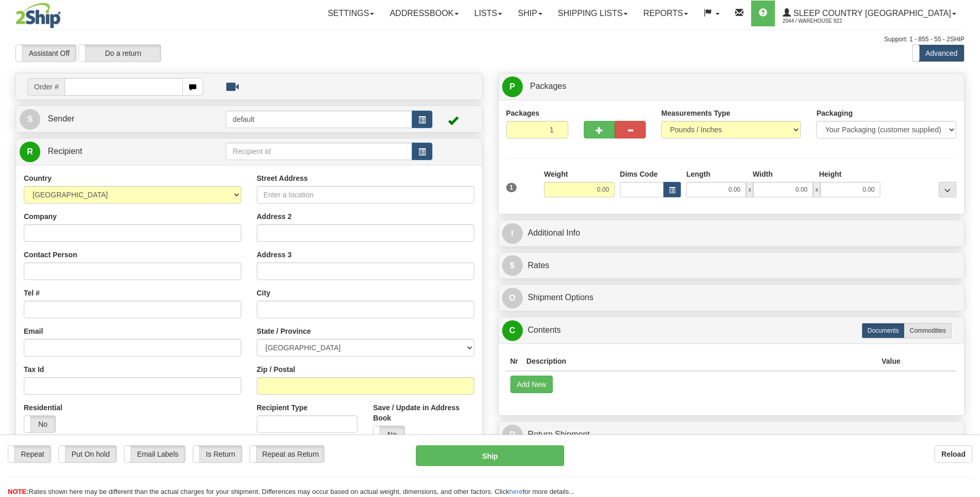  What do you see at coordinates (282, 408) in the screenshot?
I see `label: Recipient Type` at bounding box center [282, 408].